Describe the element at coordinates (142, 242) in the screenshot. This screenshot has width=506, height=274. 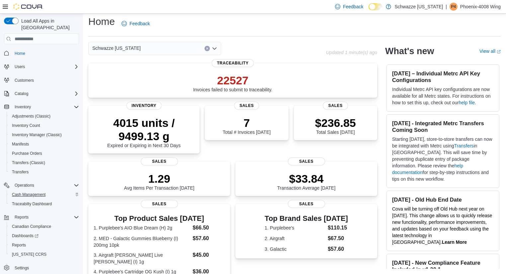
I see `dt: 2. MED - Galactic Gummies Blueberry (I) 200mg 10pk` at that location.